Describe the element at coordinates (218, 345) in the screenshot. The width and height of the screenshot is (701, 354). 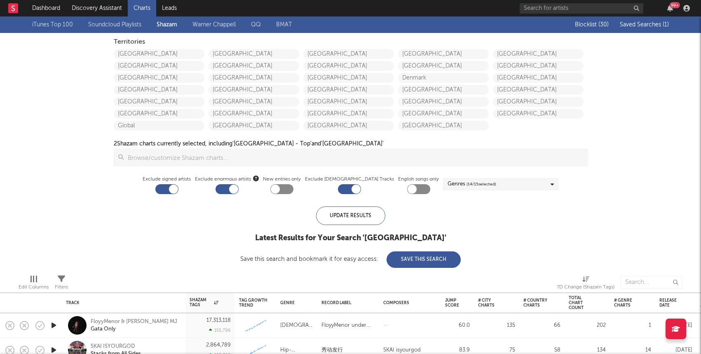
I see `div: 2,864,789` at that location.